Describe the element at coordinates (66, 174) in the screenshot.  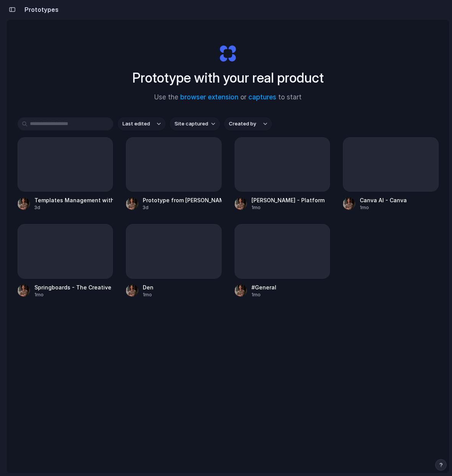
I see `a: Templates Management with User Team Section3d` at that location.